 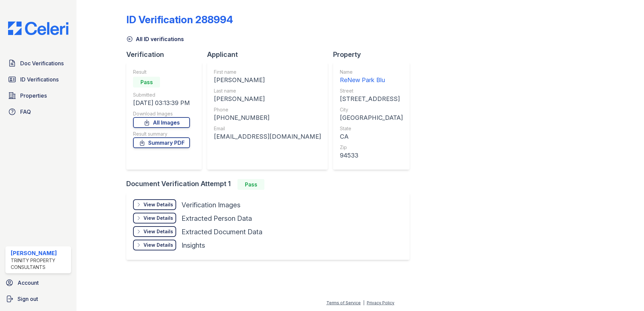 I want to click on div: Phone, so click(x=268, y=110).